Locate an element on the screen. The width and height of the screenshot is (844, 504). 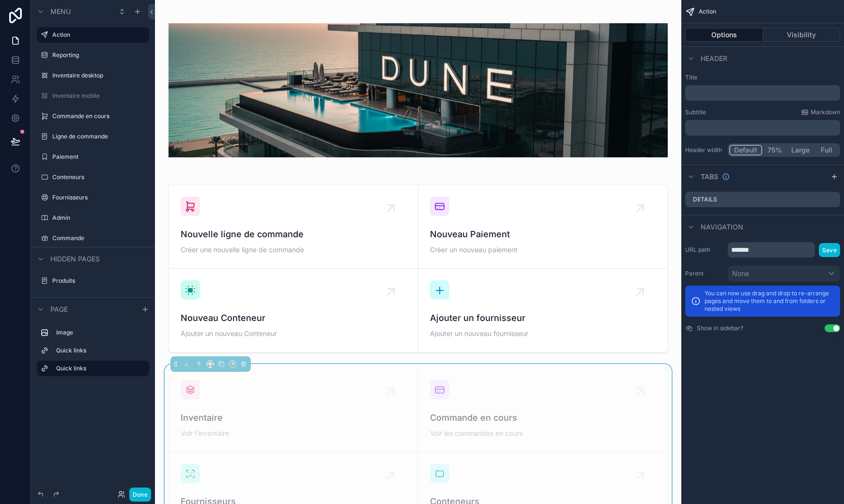
label: Inventaire mobile is located at coordinates (100, 96).